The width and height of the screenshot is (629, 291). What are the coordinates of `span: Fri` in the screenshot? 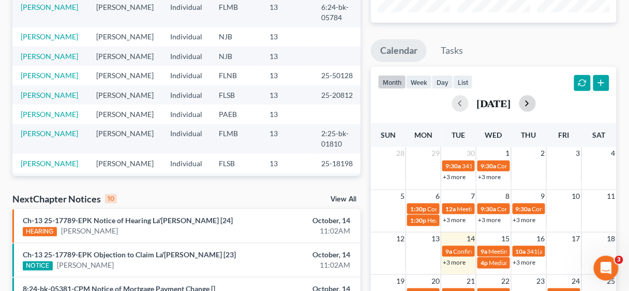 It's located at (564, 135).